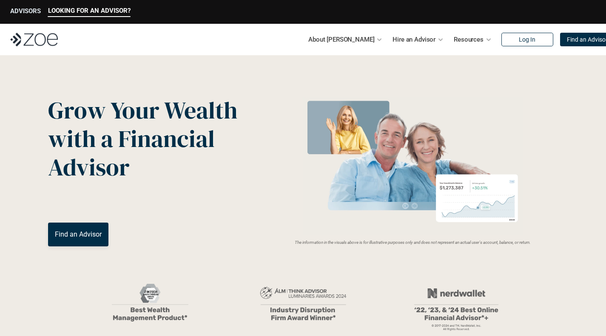 Image resolution: width=606 pixels, height=336 pixels. What do you see at coordinates (413, 242) in the screenshot?
I see `em: The information in the visuals above is for illustrative purposes only and does not represent an ...` at bounding box center [413, 242].